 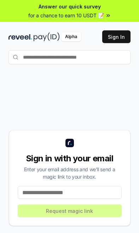 What do you see at coordinates (69, 6) in the screenshot?
I see `span: Answer our quick survey` at bounding box center [69, 6].